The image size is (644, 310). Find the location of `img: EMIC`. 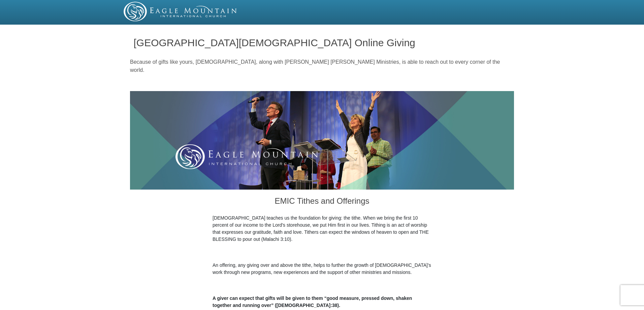

img: EMIC is located at coordinates (181, 11).